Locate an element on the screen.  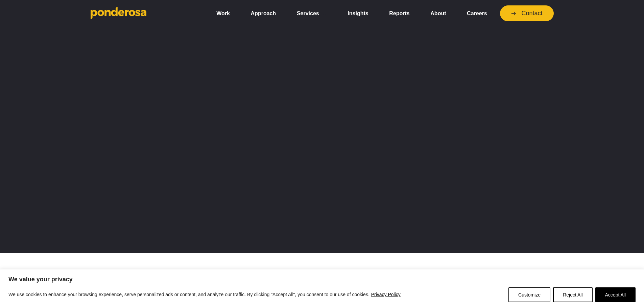
a: Privacy Policy is located at coordinates (386, 295).